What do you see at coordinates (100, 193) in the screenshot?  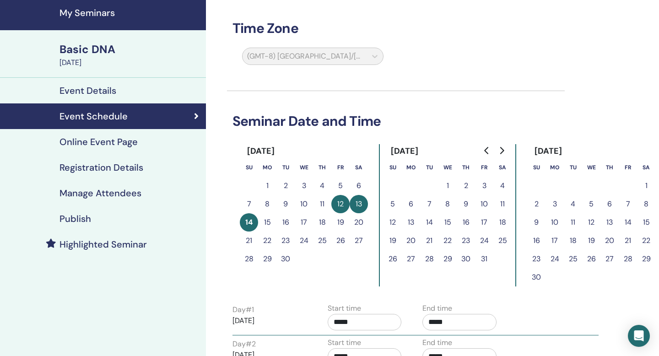 I see `h4: Manage Attendees` at bounding box center [100, 193].